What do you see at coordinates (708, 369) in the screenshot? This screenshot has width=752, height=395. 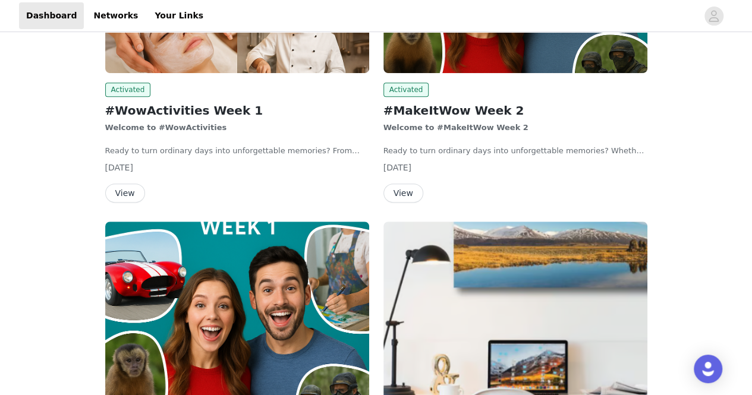 I see `div: Open Intercom Messenger` at bounding box center [708, 369].